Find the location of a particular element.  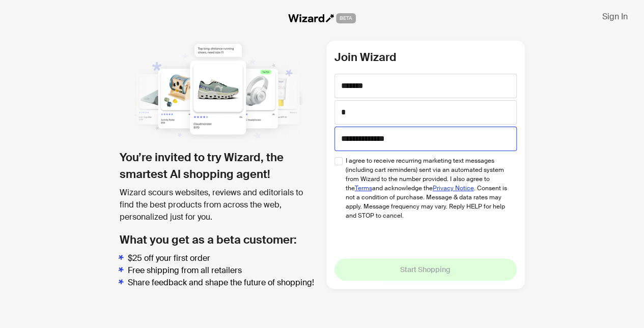

a: Privacy Notice is located at coordinates (453, 189).